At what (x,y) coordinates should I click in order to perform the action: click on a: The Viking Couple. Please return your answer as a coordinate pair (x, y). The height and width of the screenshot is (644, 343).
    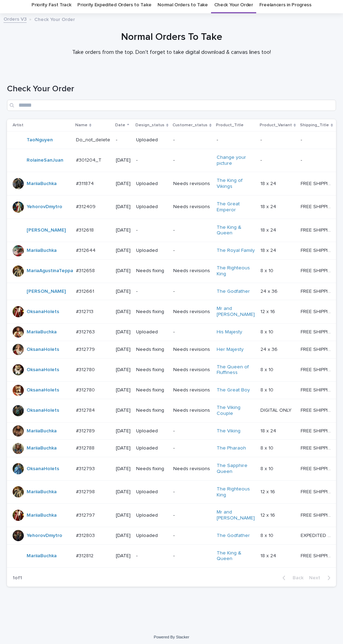
    Looking at the image, I should click on (235, 411).